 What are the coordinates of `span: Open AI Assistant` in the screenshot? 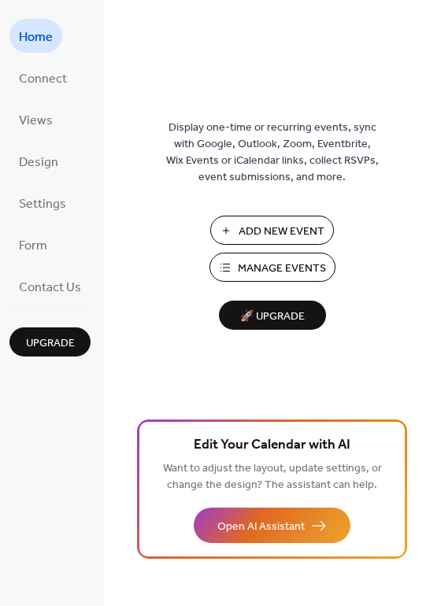 It's located at (261, 527).